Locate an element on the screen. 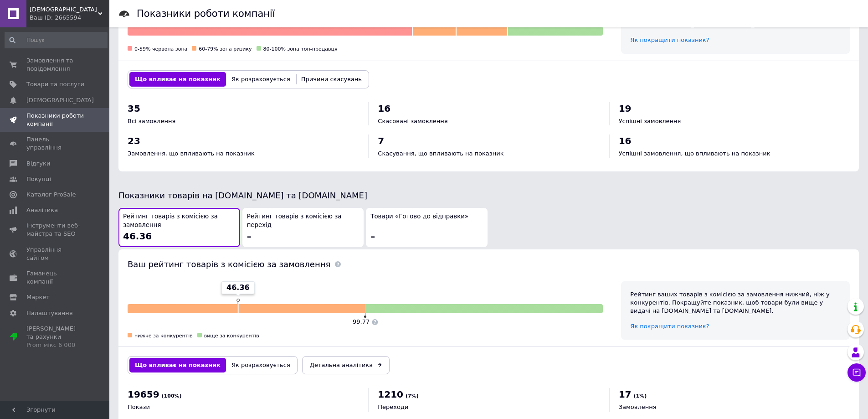 The image size is (868, 419). span: Рейтинг товарів з комісією за замовлення is located at coordinates (179, 221).